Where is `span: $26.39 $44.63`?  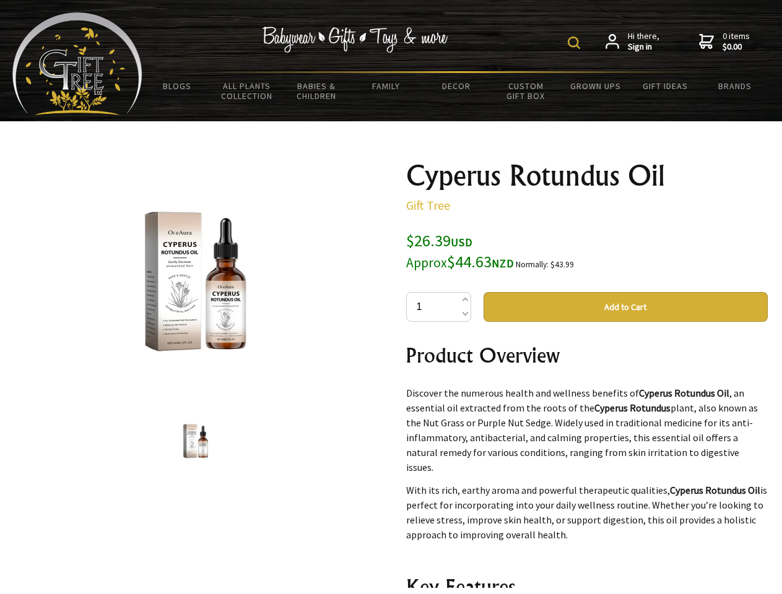
span: $26.39 $44.63 is located at coordinates (460, 251).